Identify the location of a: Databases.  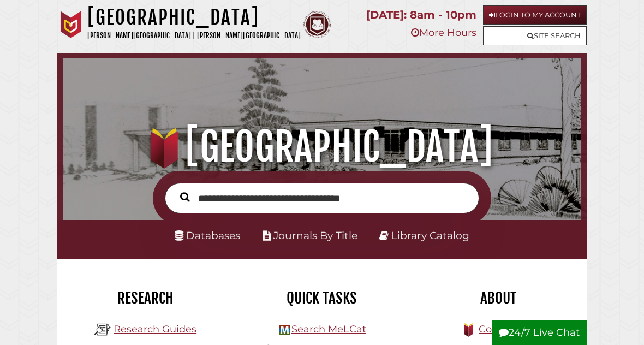
(208, 235).